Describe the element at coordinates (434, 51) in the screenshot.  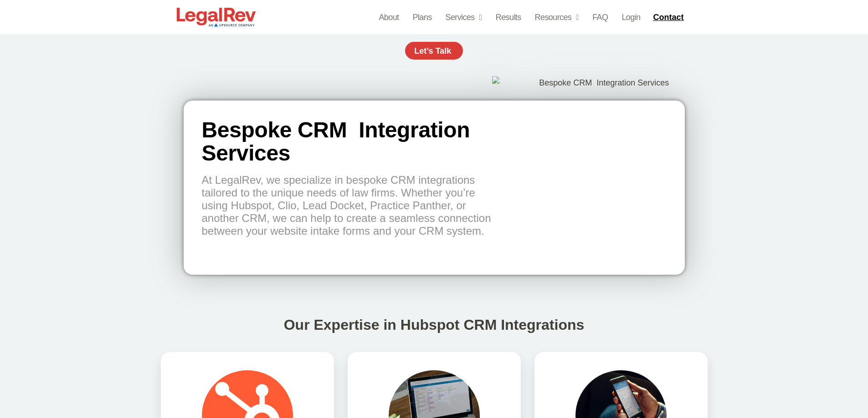
I see `a: Let’s Talk` at that location.